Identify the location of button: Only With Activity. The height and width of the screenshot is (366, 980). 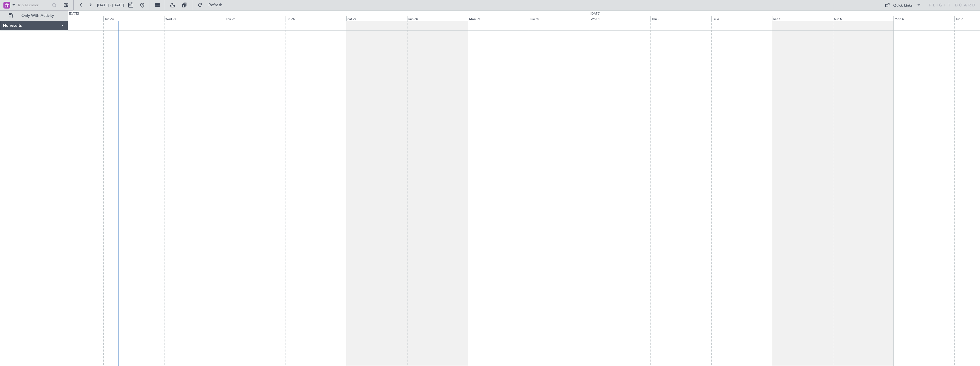
(34, 15).